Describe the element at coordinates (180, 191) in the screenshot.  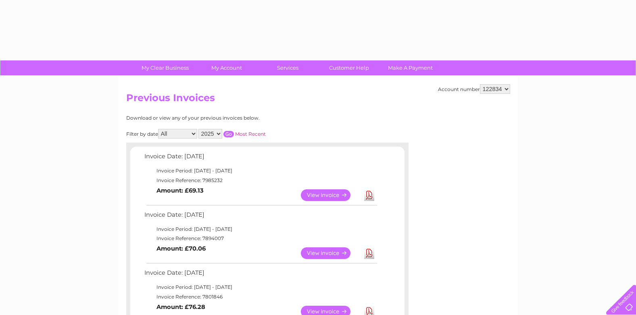
I see `b: Amount: £69.13` at that location.